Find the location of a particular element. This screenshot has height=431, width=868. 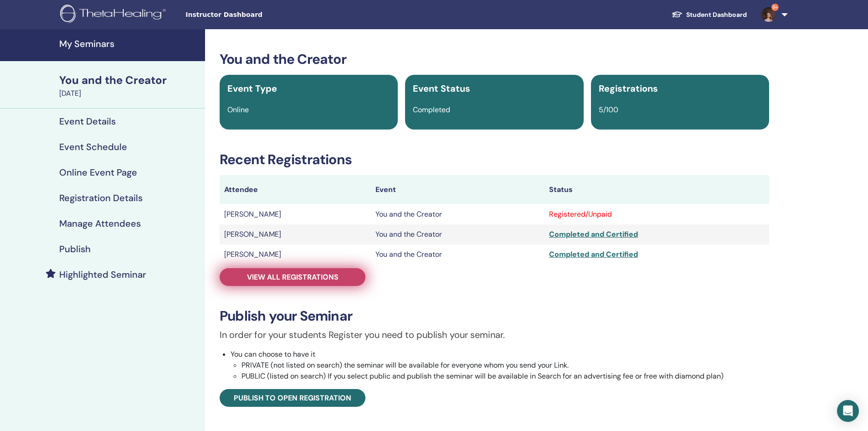

div: You and the Creator is located at coordinates (129, 80).